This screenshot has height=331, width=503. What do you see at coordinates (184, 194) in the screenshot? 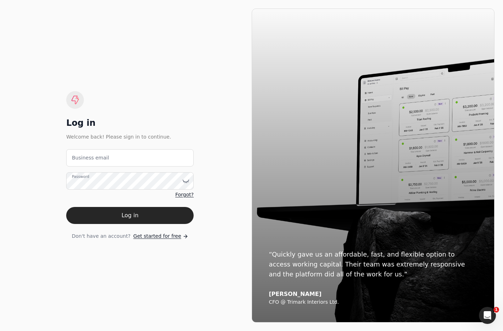
I see `a: Forgot?` at bounding box center [184, 194].